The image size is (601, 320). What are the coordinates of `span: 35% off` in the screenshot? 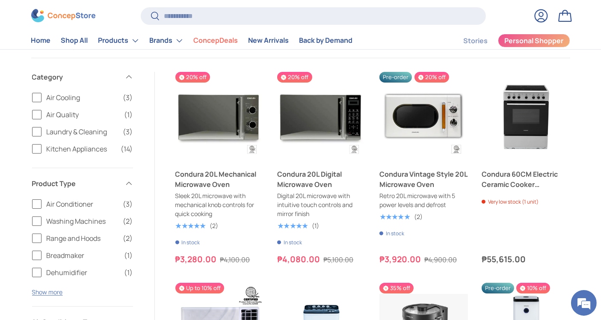 It's located at (397, 288).